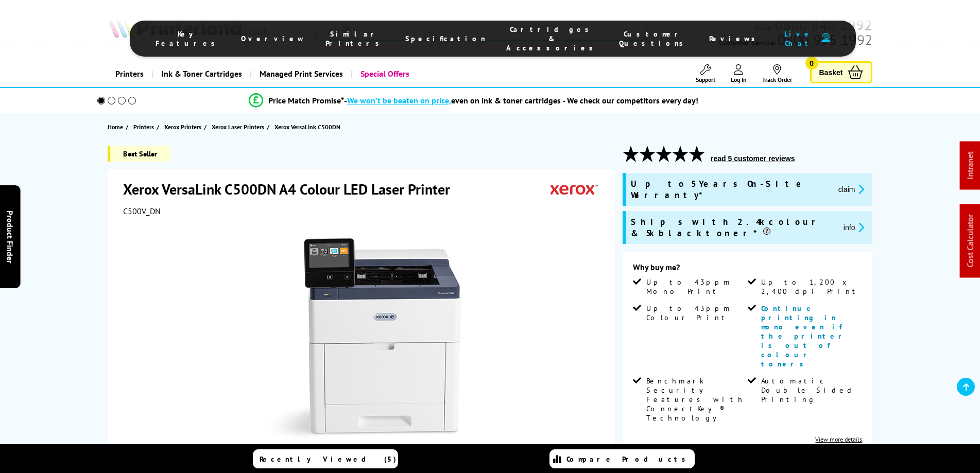 This screenshot has height=473, width=980. Describe the element at coordinates (747, 270) in the screenshot. I see `div: Why buy me?` at that location.